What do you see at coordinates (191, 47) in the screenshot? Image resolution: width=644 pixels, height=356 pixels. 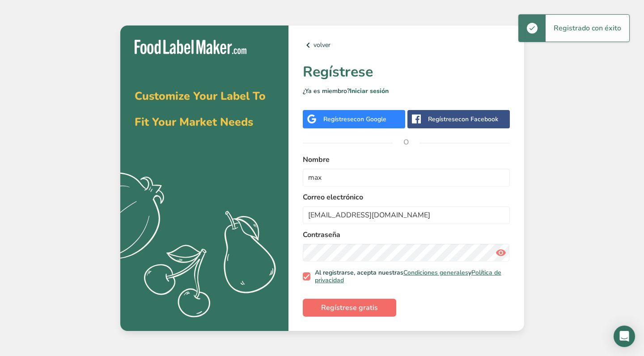 I see `img: Food Label Maker` at bounding box center [191, 47].